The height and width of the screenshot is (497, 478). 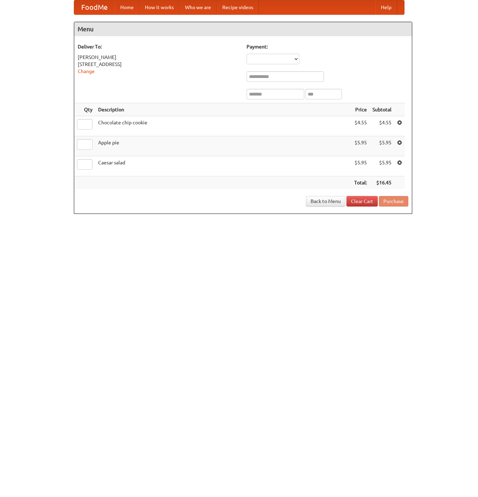 What do you see at coordinates (360, 183) in the screenshot?
I see `th: Total:` at bounding box center [360, 183].